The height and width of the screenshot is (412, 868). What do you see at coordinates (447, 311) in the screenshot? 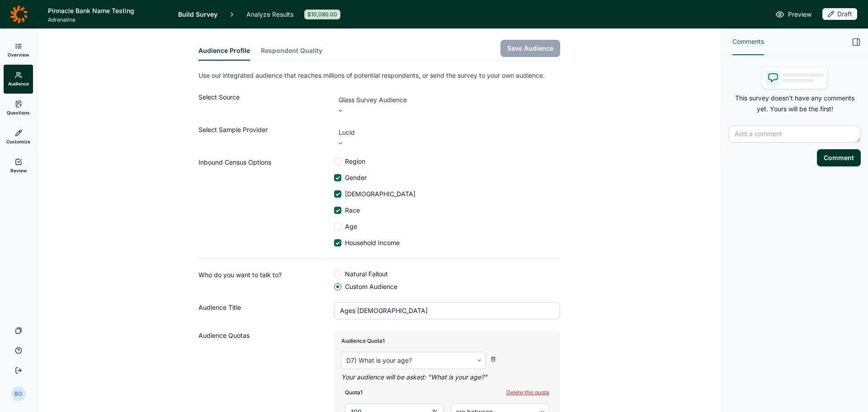
I see `input: ex: Age Range` at bounding box center [447, 311].